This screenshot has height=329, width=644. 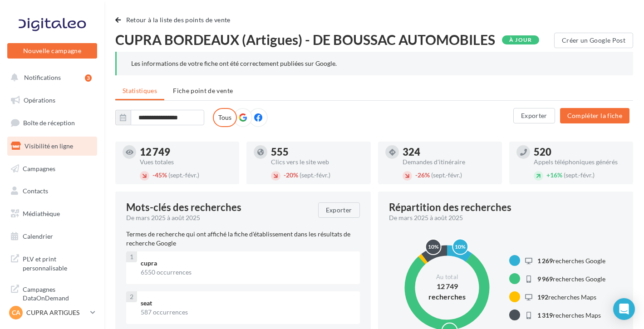 I want to click on button: Créer un Google Post, so click(x=594, y=40).